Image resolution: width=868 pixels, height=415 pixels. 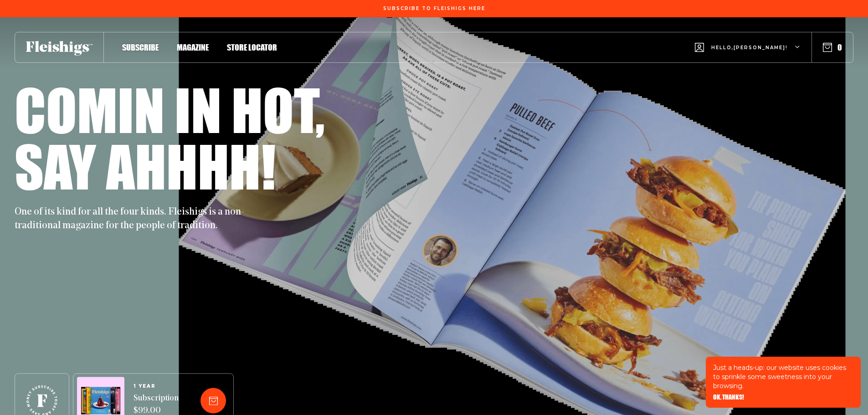 What do you see at coordinates (193, 47) in the screenshot?
I see `span: Magazine` at bounding box center [193, 47].